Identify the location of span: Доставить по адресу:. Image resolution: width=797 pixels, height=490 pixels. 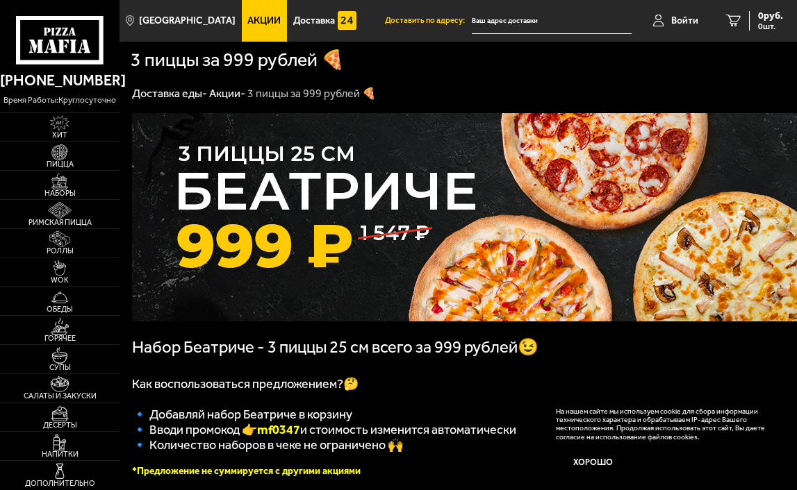
(428, 20).